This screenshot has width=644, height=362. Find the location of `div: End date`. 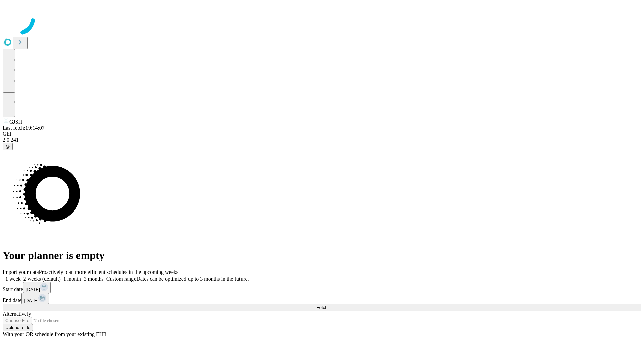

div: End date is located at coordinates (322, 298).